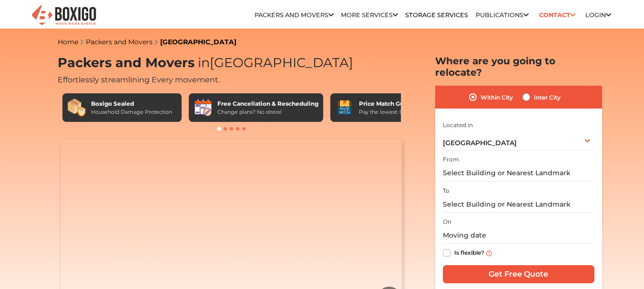 Image resolution: width=644 pixels, height=289 pixels. Describe the element at coordinates (68, 42) in the screenshot. I see `a: Home` at that location.